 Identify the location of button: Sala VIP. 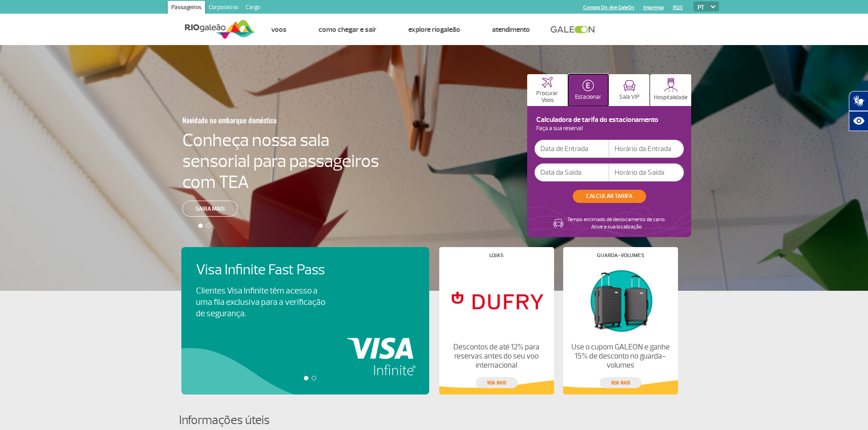
(629, 90).